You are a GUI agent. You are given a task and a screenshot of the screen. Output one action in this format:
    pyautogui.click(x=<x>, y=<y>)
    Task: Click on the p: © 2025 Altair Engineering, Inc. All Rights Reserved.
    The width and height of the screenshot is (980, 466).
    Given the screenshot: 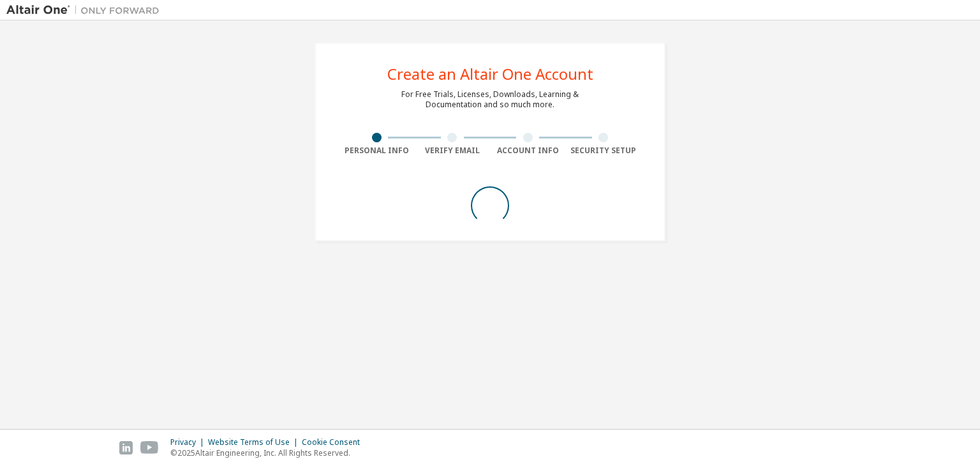 What is the action you would take?
    pyautogui.click(x=269, y=453)
    